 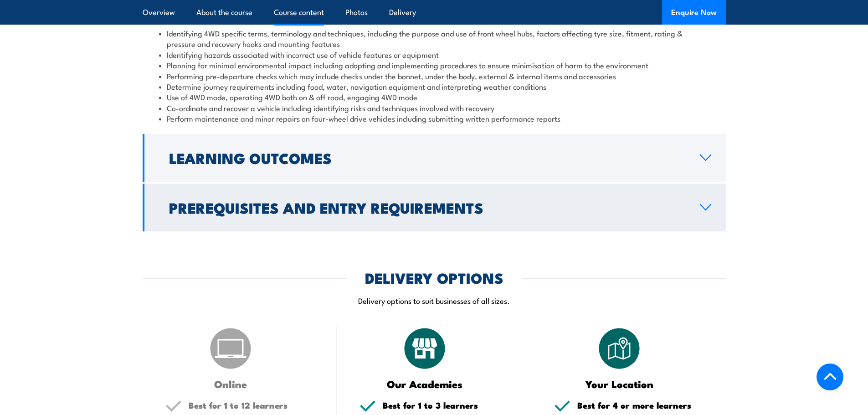 What do you see at coordinates (434, 39) in the screenshot?
I see `li: Identifying 4WD specific terms, terminology and techniques, including the purpose and use of fron...` at bounding box center [434, 39].